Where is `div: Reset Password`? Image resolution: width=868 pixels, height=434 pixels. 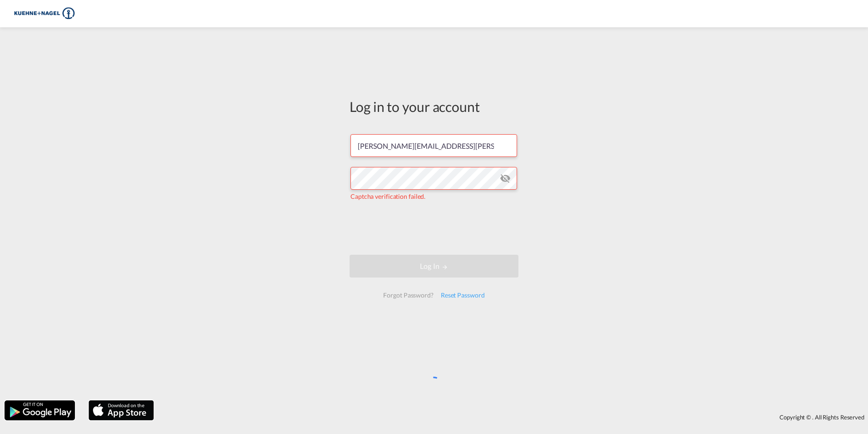 div: Reset Password is located at coordinates (462, 295).